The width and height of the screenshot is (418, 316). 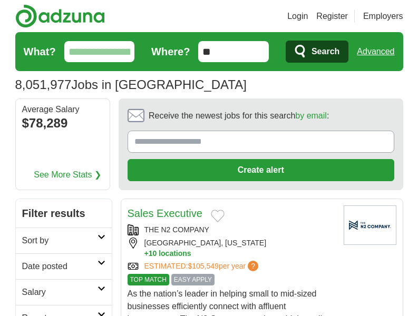 What do you see at coordinates (261, 170) in the screenshot?
I see `button: Create alert` at bounding box center [261, 170].